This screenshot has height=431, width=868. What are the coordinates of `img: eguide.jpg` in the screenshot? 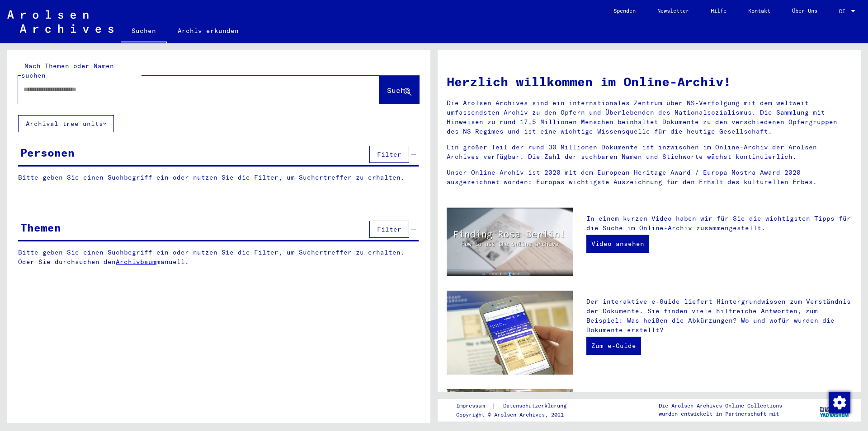 It's located at (510, 333).